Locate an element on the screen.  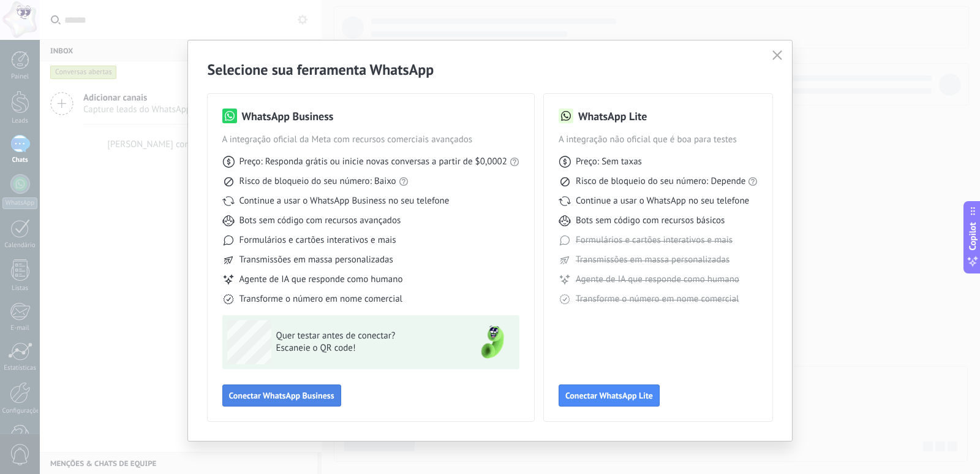
span: Preço: Responda grátis ou inicie novas conversas a partir de $0,0002 is located at coordinates (373, 162).